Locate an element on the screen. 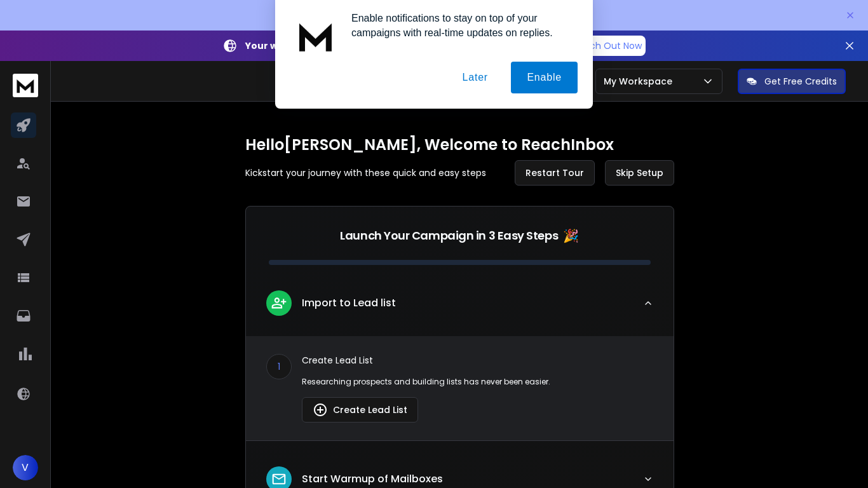  div: leadImport to Lead list is located at coordinates (460, 388).